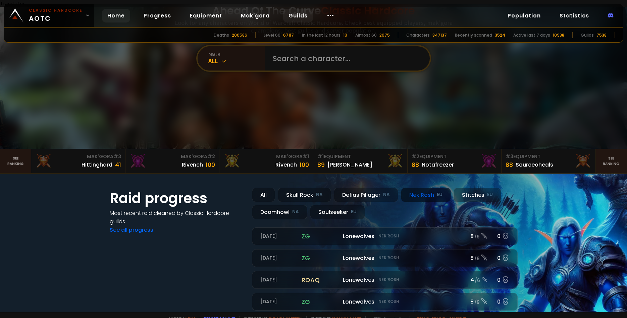 This screenshot has height=318, width=627. Describe the element at coordinates (440, 35) in the screenshot. I see `div: 847137` at that location.